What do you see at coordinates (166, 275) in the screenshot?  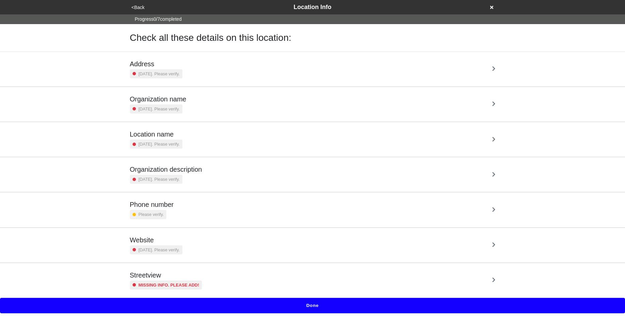 I see `h5: Streetview` at bounding box center [166, 275].